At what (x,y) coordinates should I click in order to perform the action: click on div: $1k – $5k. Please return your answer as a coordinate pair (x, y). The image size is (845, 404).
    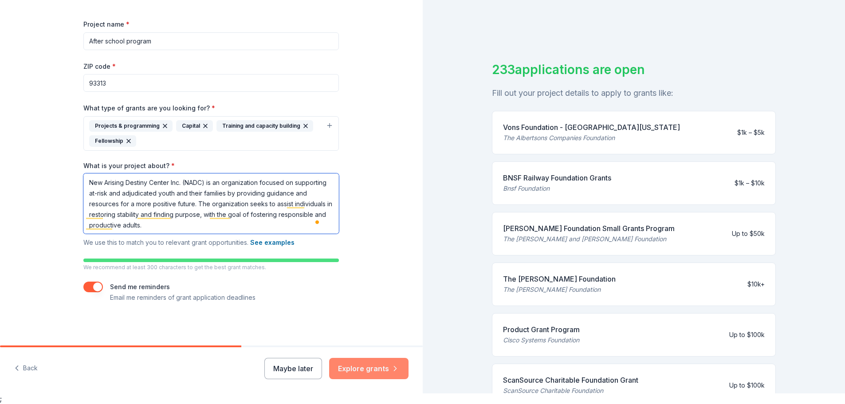
    Looking at the image, I should click on (751, 133).